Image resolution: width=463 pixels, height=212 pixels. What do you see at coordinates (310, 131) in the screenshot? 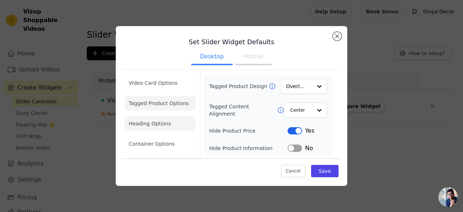
I see `span: Yes` at bounding box center [310, 131].